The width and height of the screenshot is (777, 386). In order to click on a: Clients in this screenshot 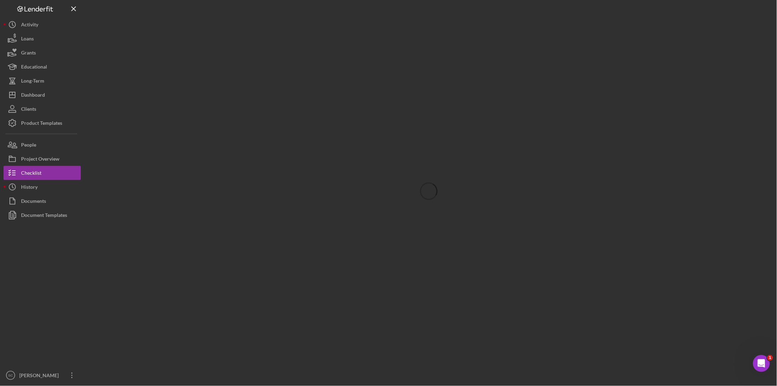, I will do `click(42, 109)`.